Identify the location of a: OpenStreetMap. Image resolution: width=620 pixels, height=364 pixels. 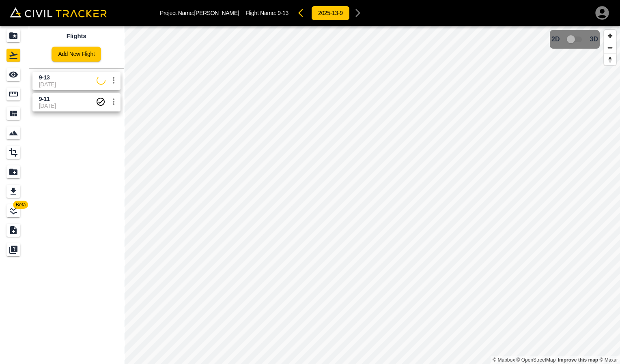
(536, 360).